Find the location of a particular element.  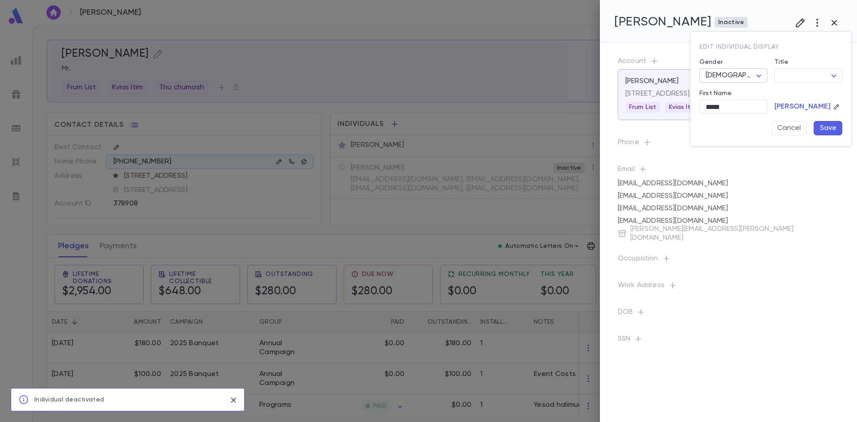

label: First Name is located at coordinates (716, 93).